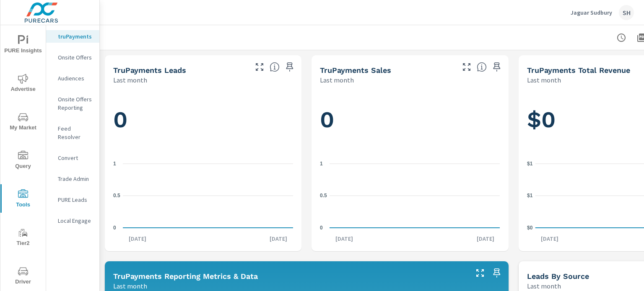 This screenshot has width=644, height=291. What do you see at coordinates (23, 238) in the screenshot?
I see `span: Tier2` at bounding box center [23, 238].